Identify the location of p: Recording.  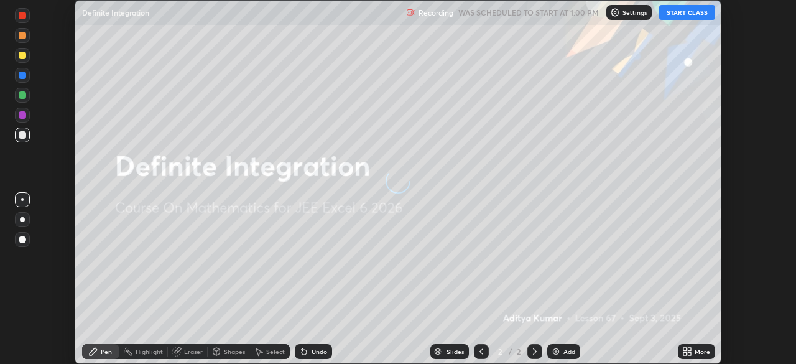
(436, 12).